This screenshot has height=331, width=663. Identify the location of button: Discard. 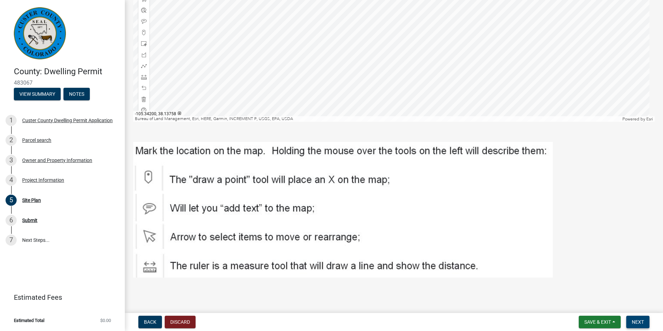
(180, 322).